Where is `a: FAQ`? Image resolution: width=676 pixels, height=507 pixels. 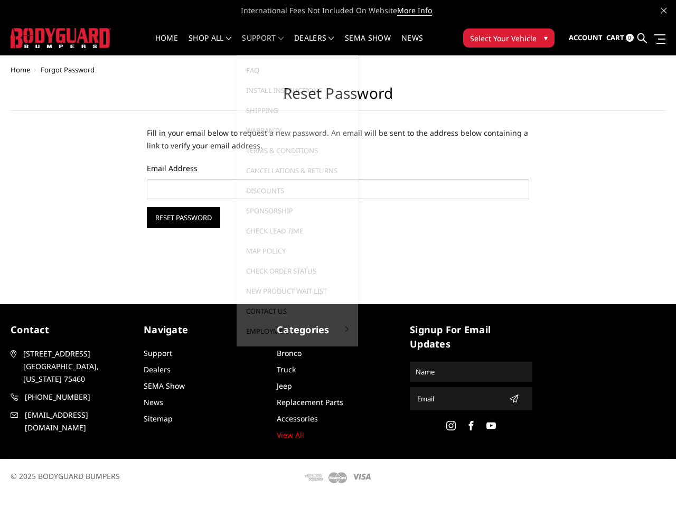 a: FAQ is located at coordinates (297, 70).